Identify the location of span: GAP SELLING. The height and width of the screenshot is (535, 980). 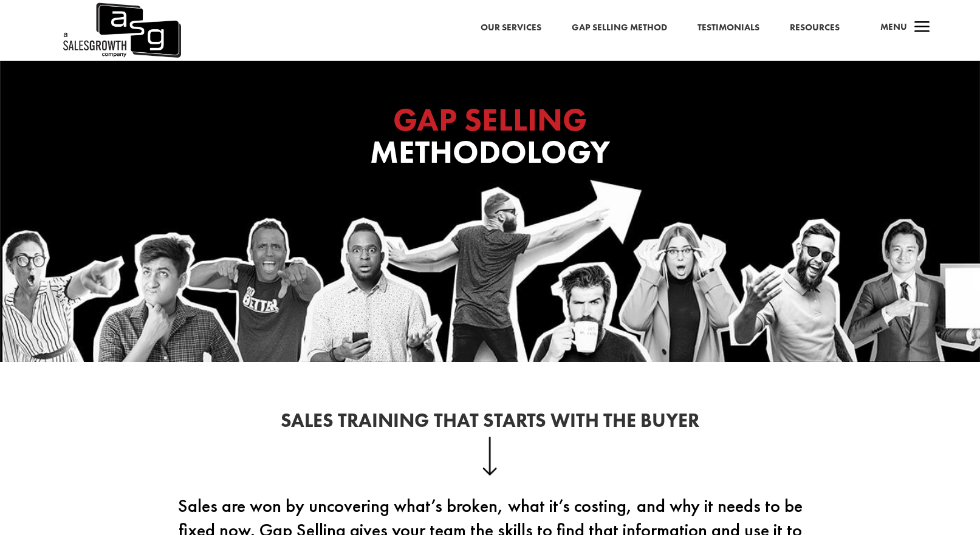
(490, 120).